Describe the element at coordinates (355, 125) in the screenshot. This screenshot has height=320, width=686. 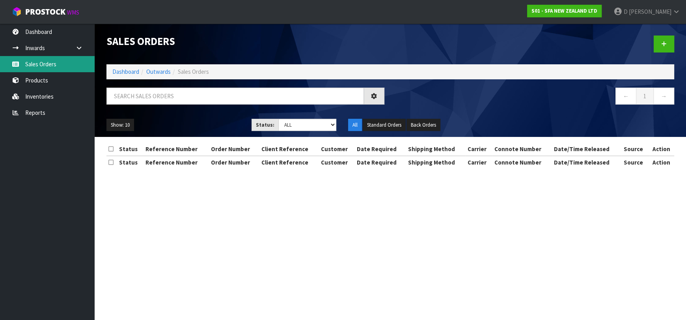
I see `button: All` at that location.